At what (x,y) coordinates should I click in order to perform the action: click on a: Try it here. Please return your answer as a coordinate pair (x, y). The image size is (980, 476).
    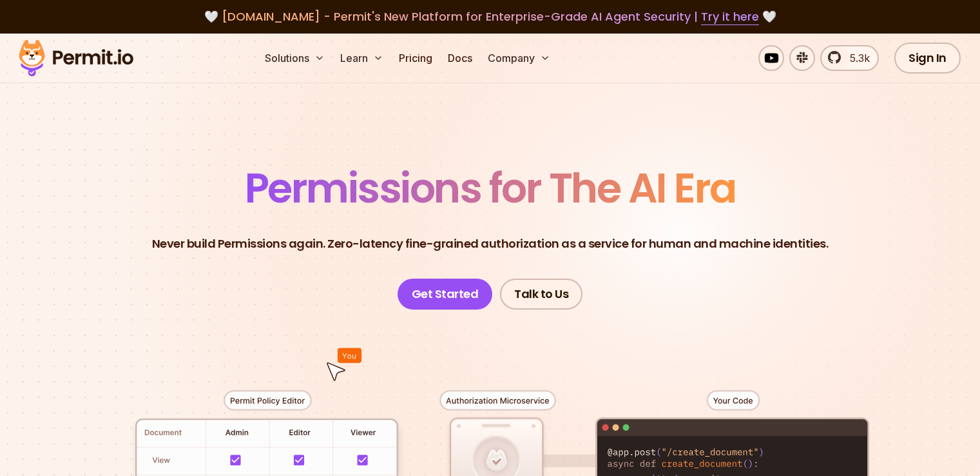
    Looking at the image, I should click on (730, 17).